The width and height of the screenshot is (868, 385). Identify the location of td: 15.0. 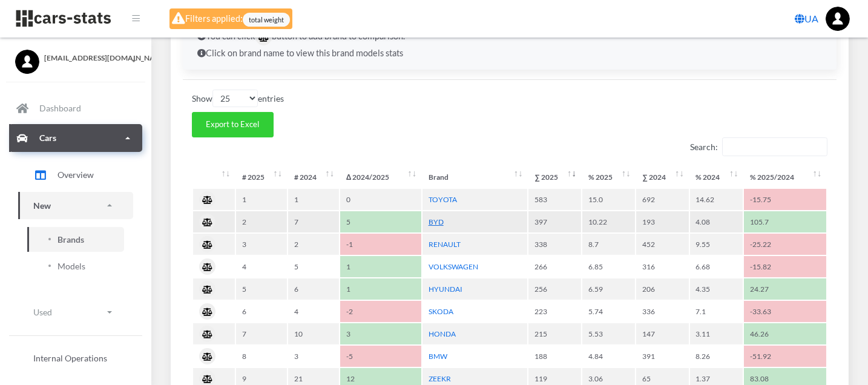
(609, 199).